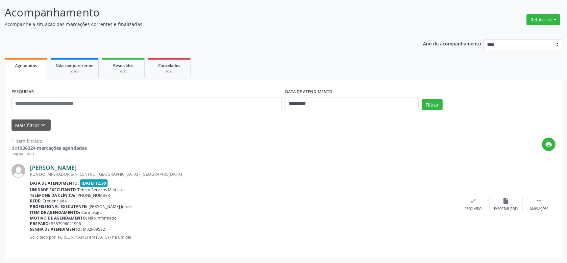  Describe the element at coordinates (103, 218) in the screenshot. I see `span: Não informado` at that location.